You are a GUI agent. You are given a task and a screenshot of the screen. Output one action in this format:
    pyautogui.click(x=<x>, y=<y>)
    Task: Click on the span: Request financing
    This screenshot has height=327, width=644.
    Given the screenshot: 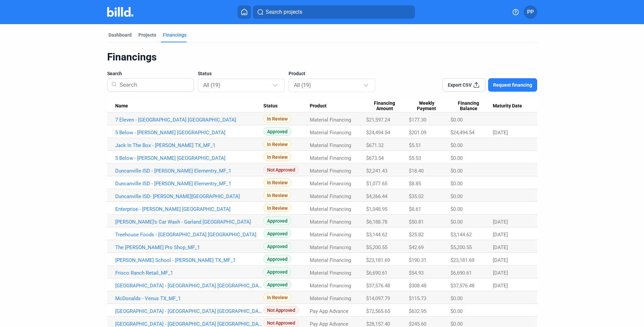 What is the action you would take?
    pyautogui.click(x=513, y=85)
    